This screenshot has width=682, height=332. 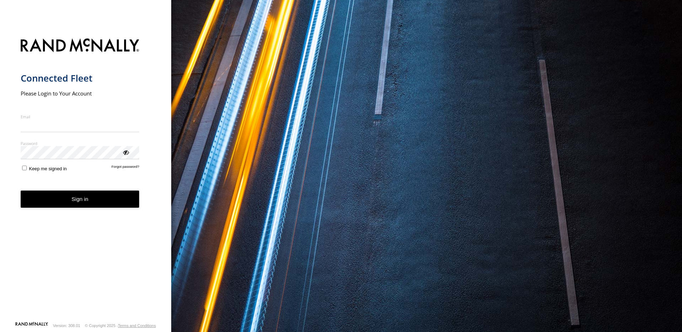 I want to click on a: Visit our Website, so click(x=32, y=326).